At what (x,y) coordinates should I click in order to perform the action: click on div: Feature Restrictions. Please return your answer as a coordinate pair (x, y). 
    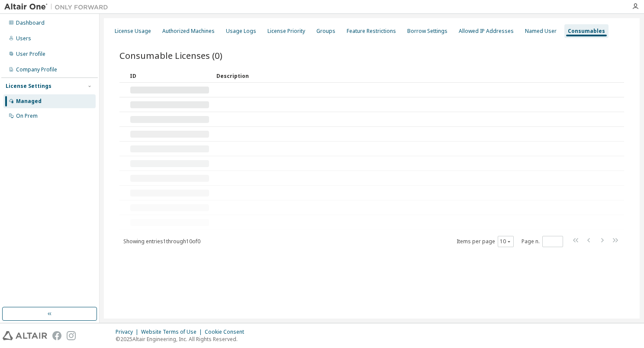
    Looking at the image, I should click on (372, 31).